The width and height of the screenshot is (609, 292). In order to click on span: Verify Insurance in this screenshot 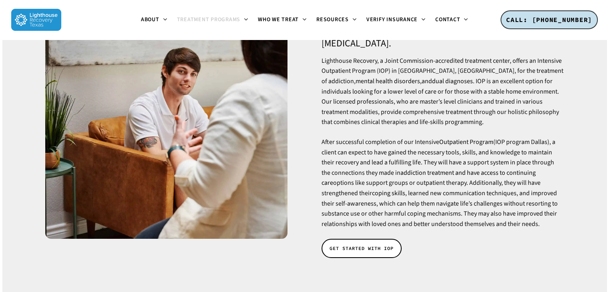, I will do `click(392, 20)`.